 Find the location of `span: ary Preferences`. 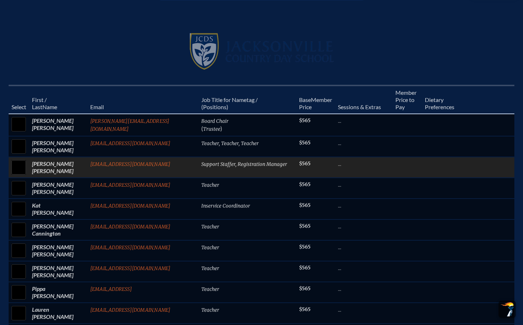

span: ary Preferences is located at coordinates (439, 103).